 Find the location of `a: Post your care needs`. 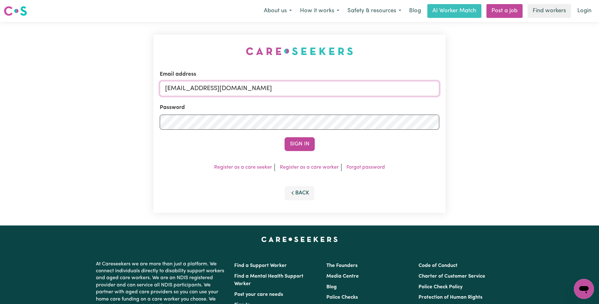

a: Post your care needs is located at coordinates (258, 295).